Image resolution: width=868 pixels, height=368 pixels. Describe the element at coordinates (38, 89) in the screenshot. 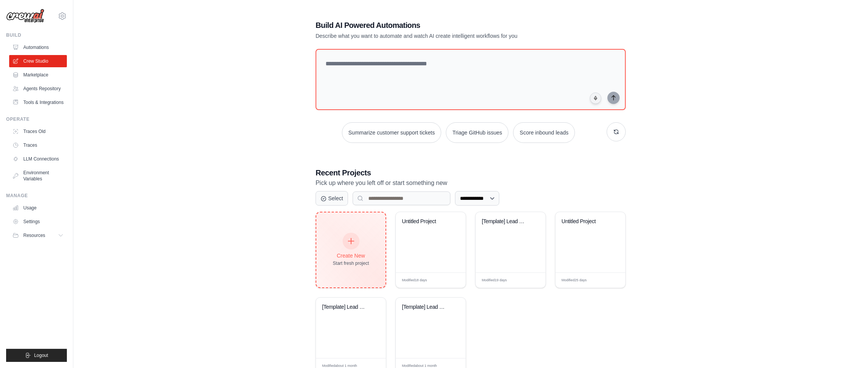

I see `a: Agents Repository` at that location.